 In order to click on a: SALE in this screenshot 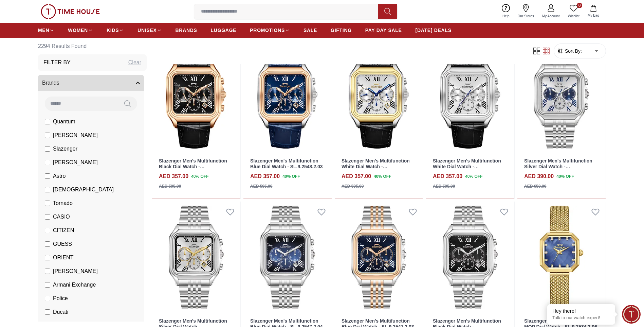, I will do `click(310, 30)`.